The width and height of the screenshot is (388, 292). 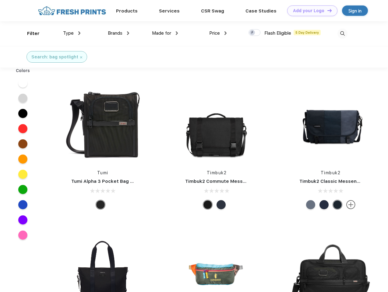 What do you see at coordinates (68, 33) in the screenshot?
I see `span: Type` at bounding box center [68, 33].